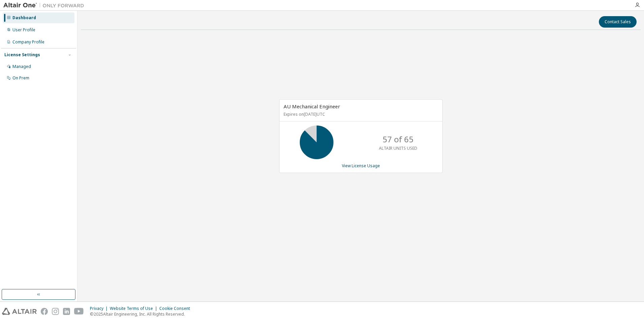 This screenshot has height=321, width=644. I want to click on p: 57 of 65, so click(398, 139).